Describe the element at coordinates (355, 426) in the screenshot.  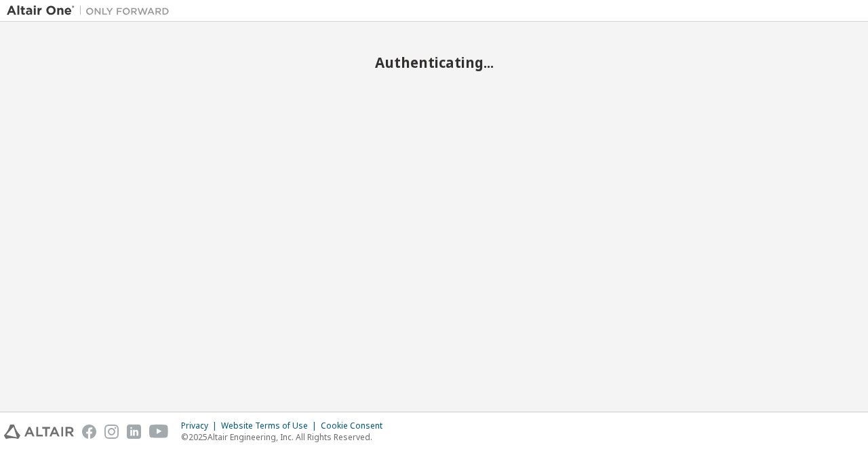
I see `div: Cookie Consent` at that location.